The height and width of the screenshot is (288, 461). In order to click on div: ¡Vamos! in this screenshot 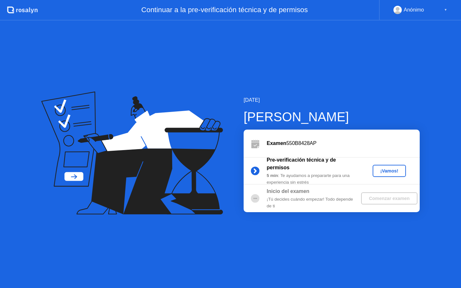, I will do `click(389, 171)`.